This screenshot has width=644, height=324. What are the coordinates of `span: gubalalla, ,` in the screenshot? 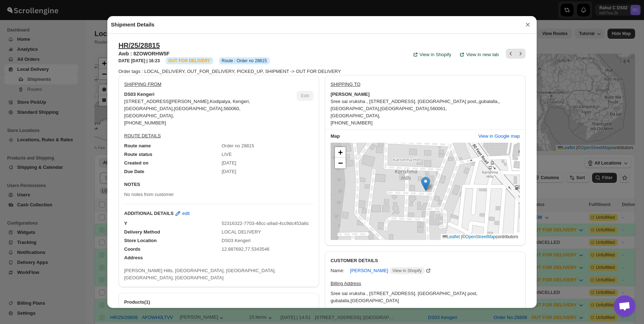 It's located at (489, 101).